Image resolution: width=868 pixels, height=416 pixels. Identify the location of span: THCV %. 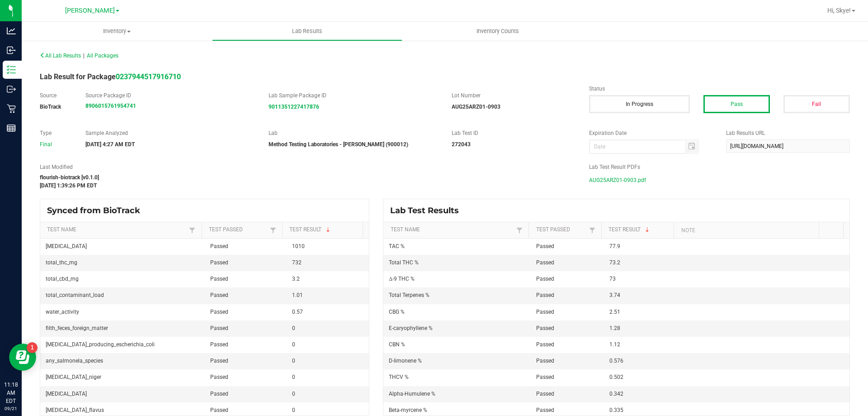
(398, 377).